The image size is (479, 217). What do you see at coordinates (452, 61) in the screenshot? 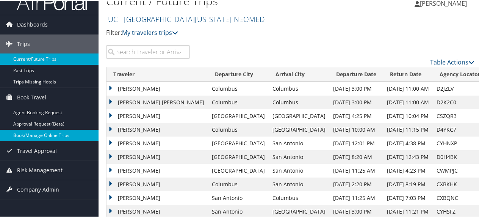
I see `a: Table Actions` at bounding box center [452, 61].